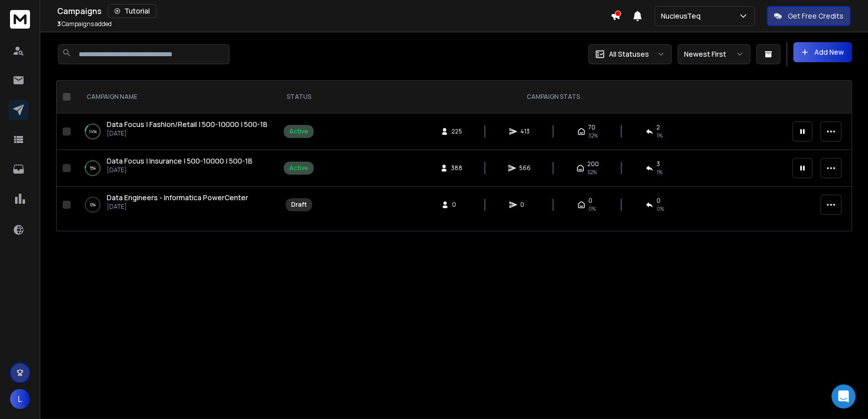 Image resolution: width=868 pixels, height=419 pixels. Describe the element at coordinates (298, 205) in the screenshot. I see `div: Draft` at that location.